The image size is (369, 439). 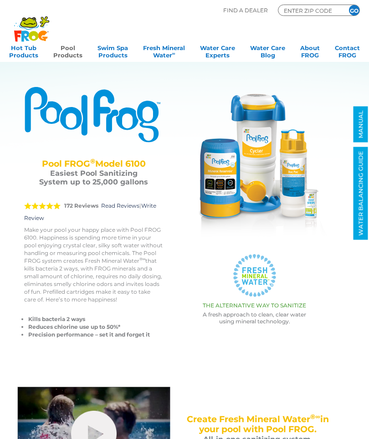 What do you see at coordinates (93, 178) in the screenshot?
I see `h3: Easiest Pool Sanitizing System up to 25,000 gallons` at bounding box center [93, 178].